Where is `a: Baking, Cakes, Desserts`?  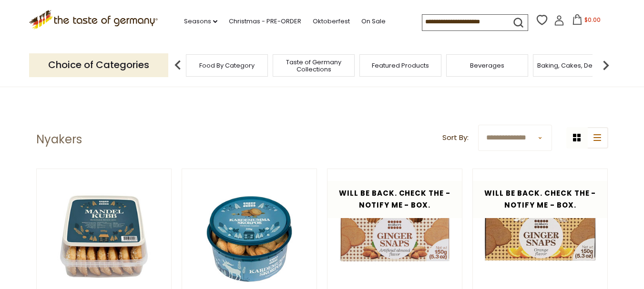
a: Baking, Cakes, Desserts is located at coordinates (574, 66).